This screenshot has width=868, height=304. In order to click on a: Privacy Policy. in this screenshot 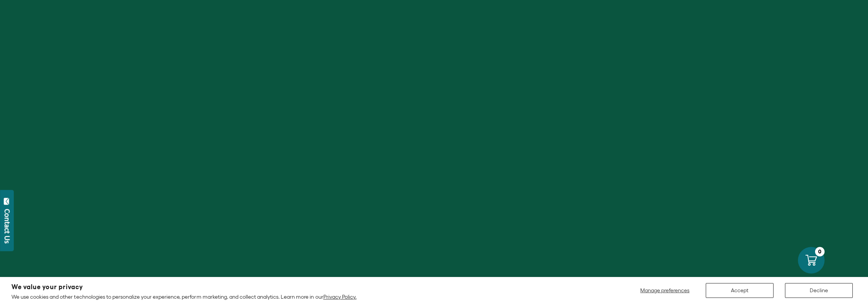, I will do `click(340, 297)`.